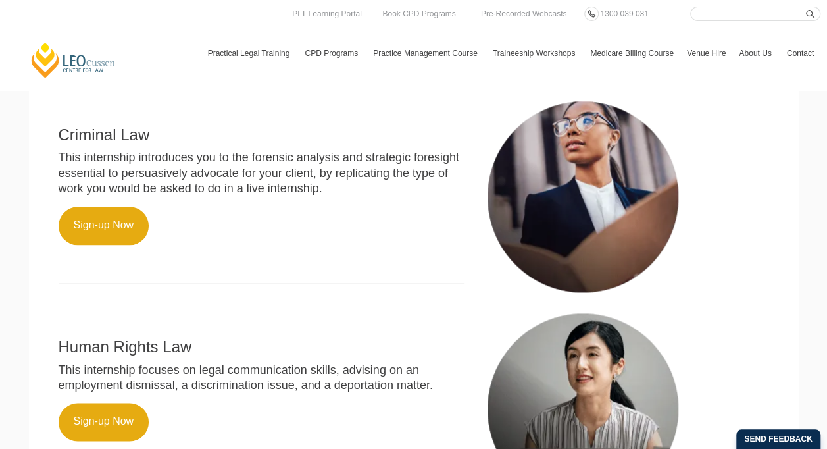 Image resolution: width=827 pixels, height=449 pixels. What do you see at coordinates (624, 14) in the screenshot?
I see `a: 1300 039 031` at bounding box center [624, 14].